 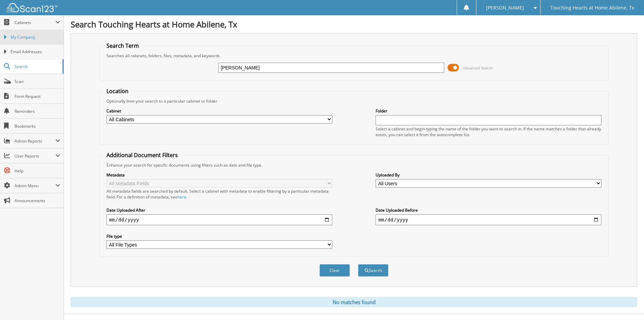 I want to click on label: Date Uploaded Before, so click(x=489, y=210).